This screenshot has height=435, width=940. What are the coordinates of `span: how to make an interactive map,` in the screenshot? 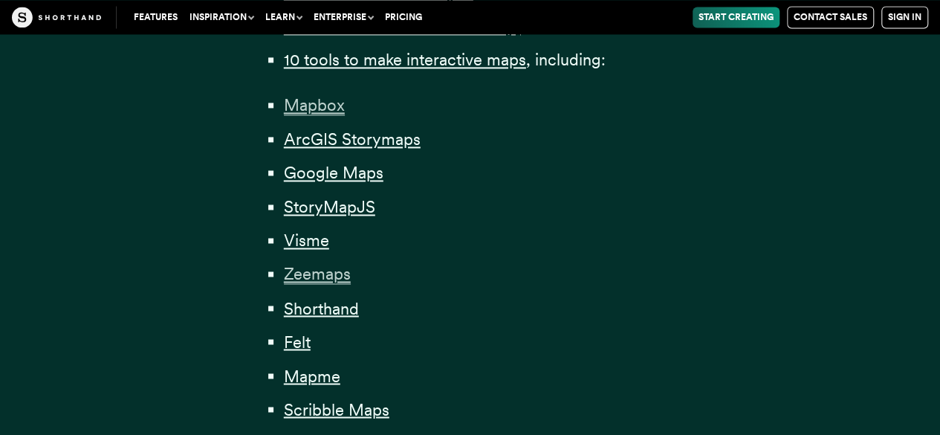 It's located at (402, 26).